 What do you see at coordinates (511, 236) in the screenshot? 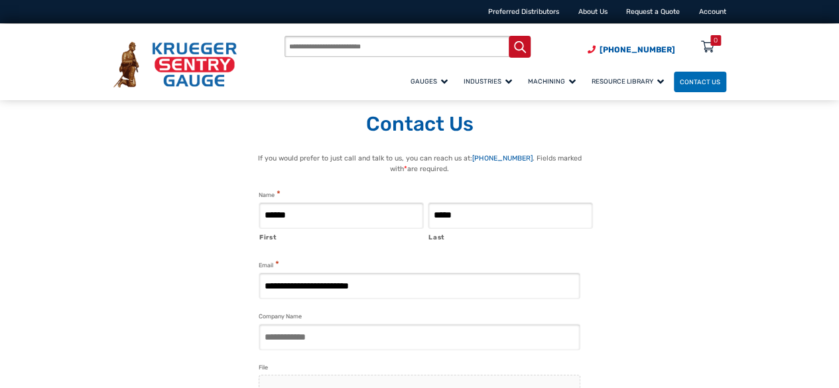
I see `label: Last` at bounding box center [511, 236].